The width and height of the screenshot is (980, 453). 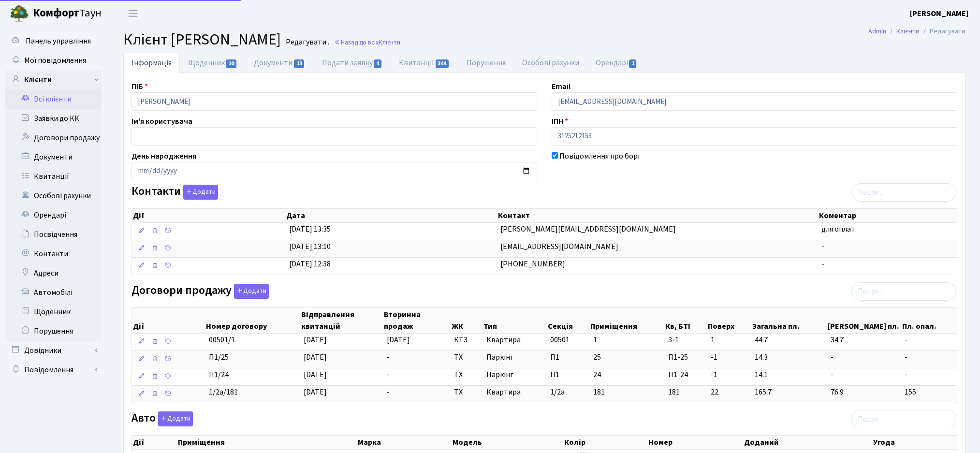 What do you see at coordinates (53, 331) in the screenshot?
I see `a: Порушення` at bounding box center [53, 331].